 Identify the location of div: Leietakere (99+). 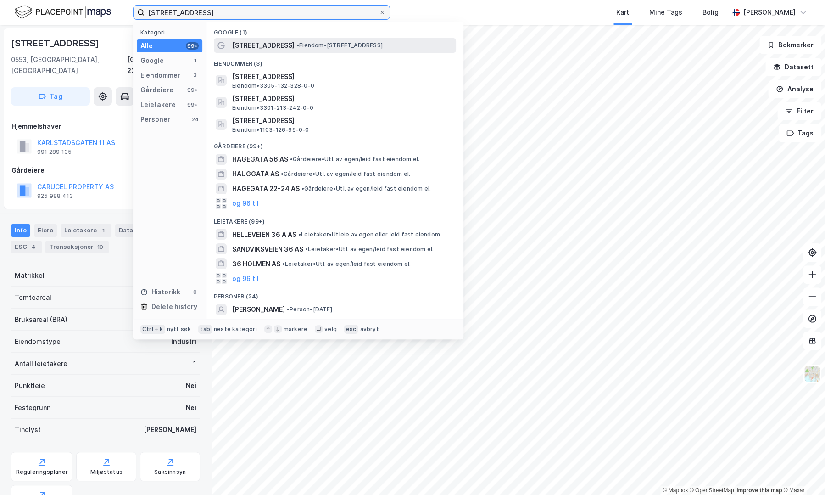
(335, 219).